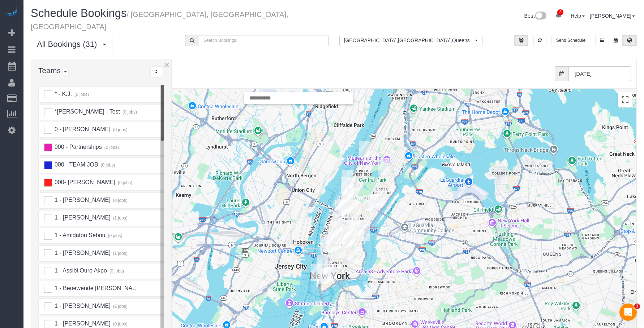 This screenshot has width=644, height=328. Describe the element at coordinates (354, 223) in the screenshot. I see `div: 08/14/2025 4:00PM - Natalie Steiner (Brightline Capital Management) - 461 Park Ave South, 8th Flo...` at that location.